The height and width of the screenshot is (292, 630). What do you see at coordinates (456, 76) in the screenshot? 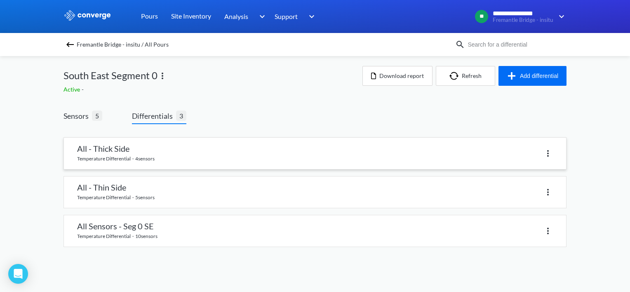
I see `img: icon-refresh.svg` at bounding box center [456, 76].